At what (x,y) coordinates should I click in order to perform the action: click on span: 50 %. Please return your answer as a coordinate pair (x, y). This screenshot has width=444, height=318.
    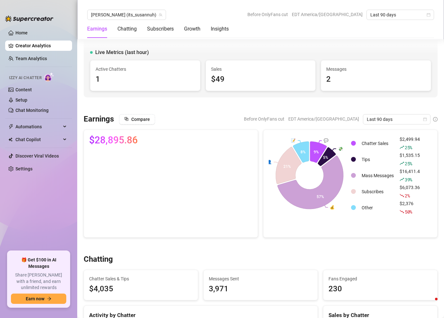
    Looking at the image, I should click on (409, 212).